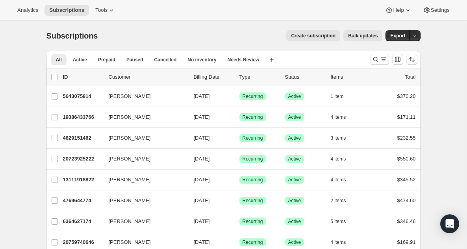 Image resolution: width=467 pixels, height=249 pixels. Describe the element at coordinates (407, 117) in the screenshot. I see `span: $171.11` at that location.